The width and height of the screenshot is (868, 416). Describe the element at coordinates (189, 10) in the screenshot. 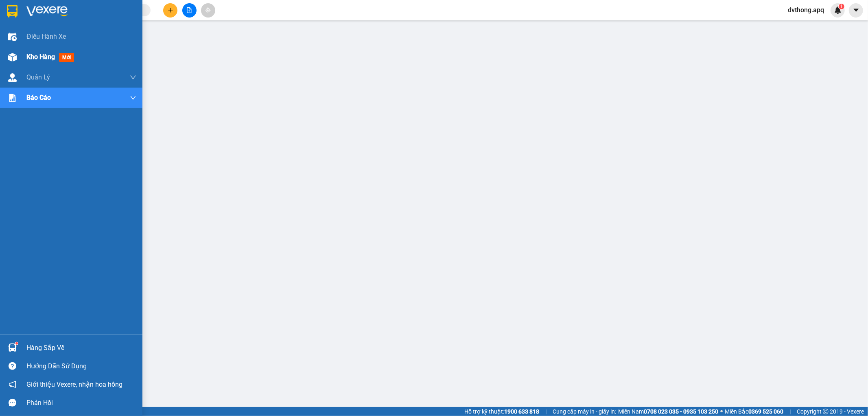

I see `span: file-add` at that location.